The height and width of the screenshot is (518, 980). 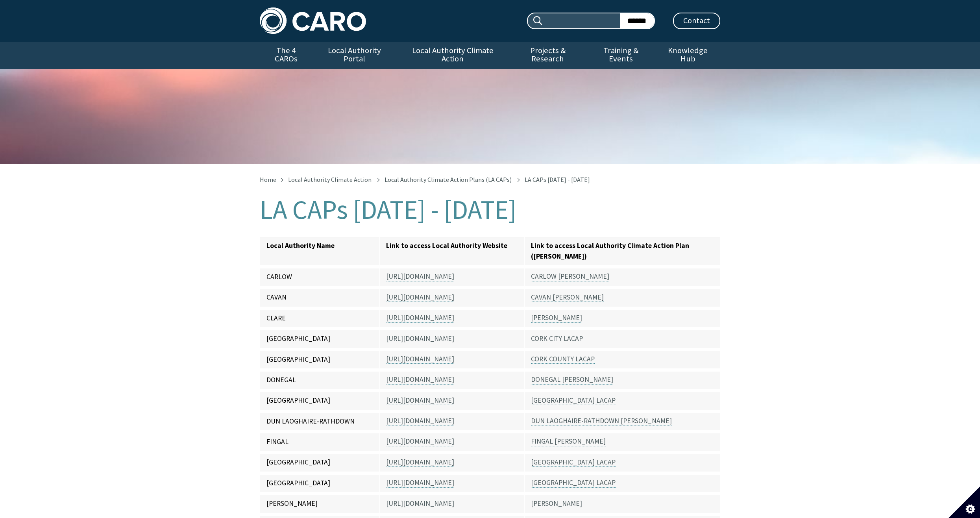 What do you see at coordinates (320, 318) in the screenshot?
I see `td: CLARE` at bounding box center [320, 318].